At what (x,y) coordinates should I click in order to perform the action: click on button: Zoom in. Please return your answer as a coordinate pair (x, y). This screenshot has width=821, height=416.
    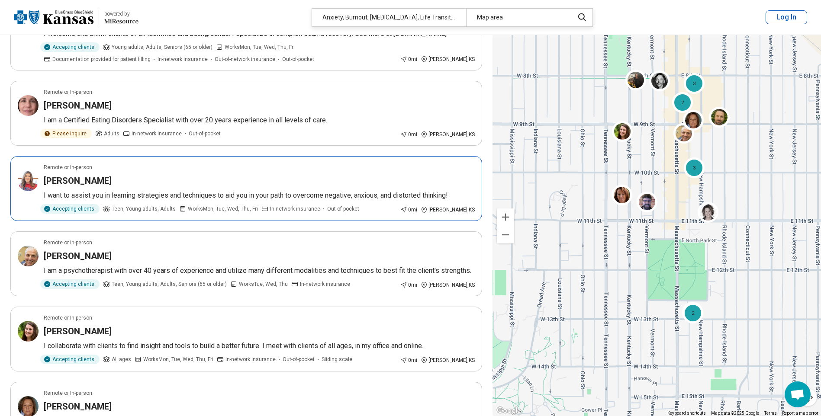
    Looking at the image, I should click on (506, 217).